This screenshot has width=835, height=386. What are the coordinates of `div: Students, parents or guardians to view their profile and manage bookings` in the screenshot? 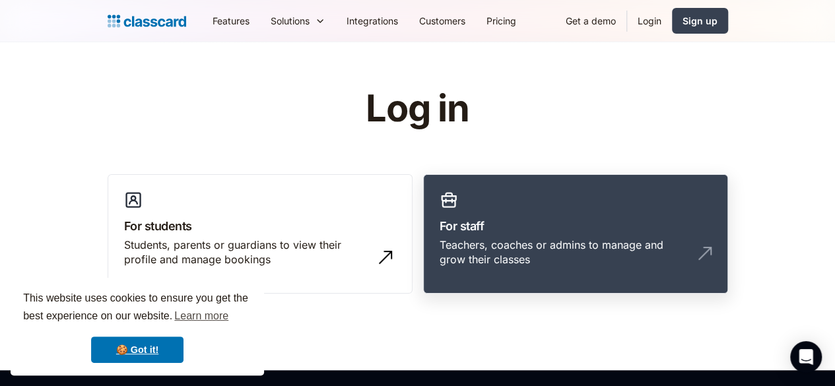 It's located at (247, 252).